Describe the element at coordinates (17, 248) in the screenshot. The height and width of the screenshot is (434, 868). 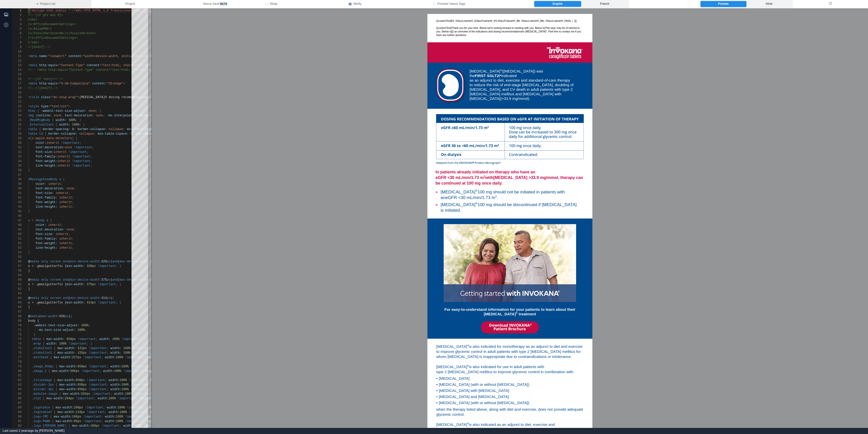
I see `div: 53` at that location.